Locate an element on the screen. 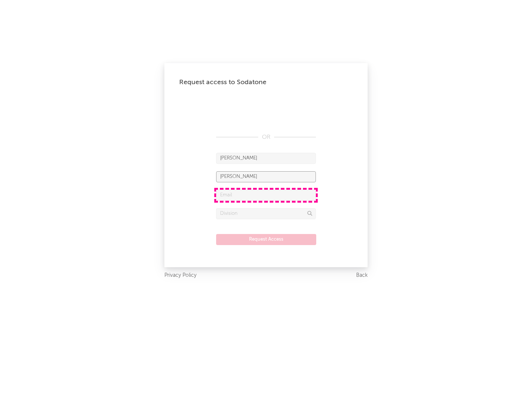  input: First Name is located at coordinates (266, 158).